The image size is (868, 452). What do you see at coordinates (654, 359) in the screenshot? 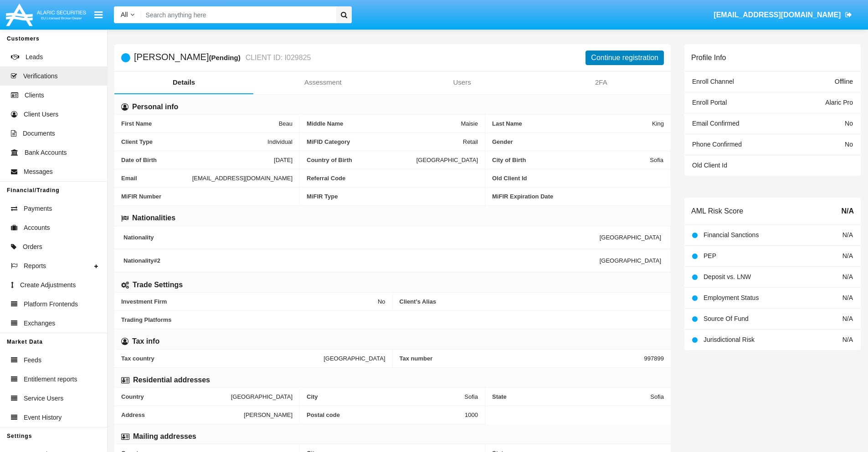
I see `span: 997899` at bounding box center [654, 359].